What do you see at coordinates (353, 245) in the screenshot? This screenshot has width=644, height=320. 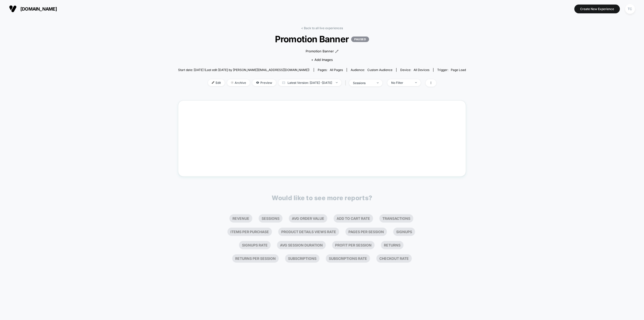 I see `li: Profit Per Session` at bounding box center [353, 245].